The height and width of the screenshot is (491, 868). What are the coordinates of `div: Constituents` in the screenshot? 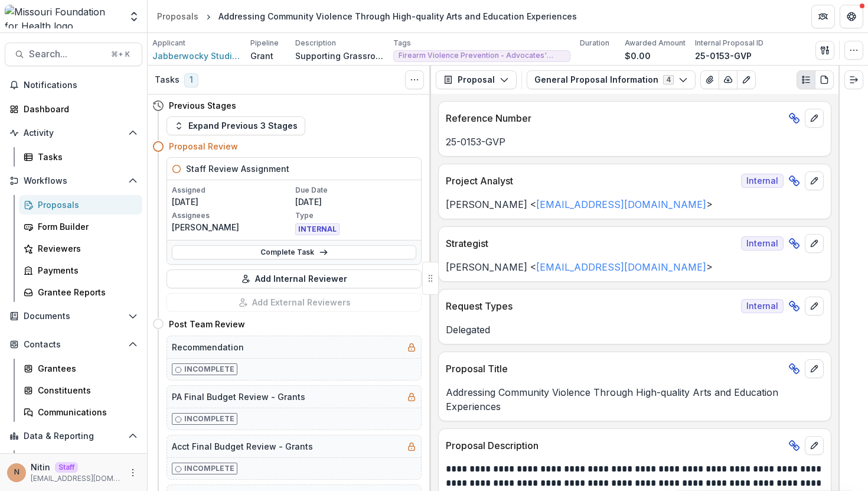 It's located at (85, 390).